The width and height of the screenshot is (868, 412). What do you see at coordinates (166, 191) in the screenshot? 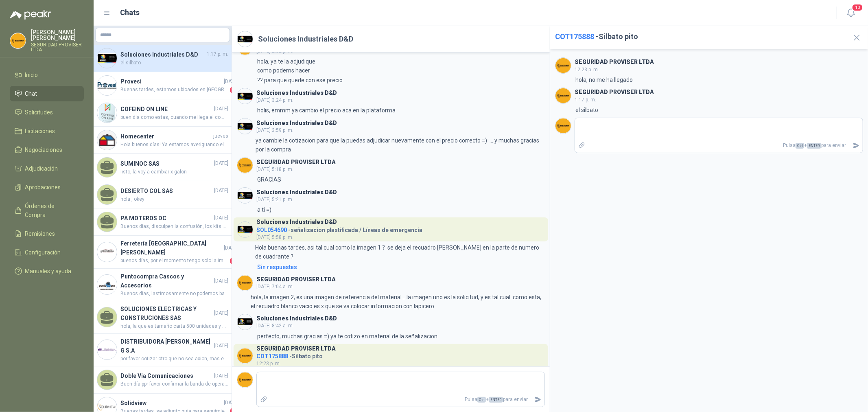
I see `h4: DESIERTO COL SAS` at bounding box center [166, 191].